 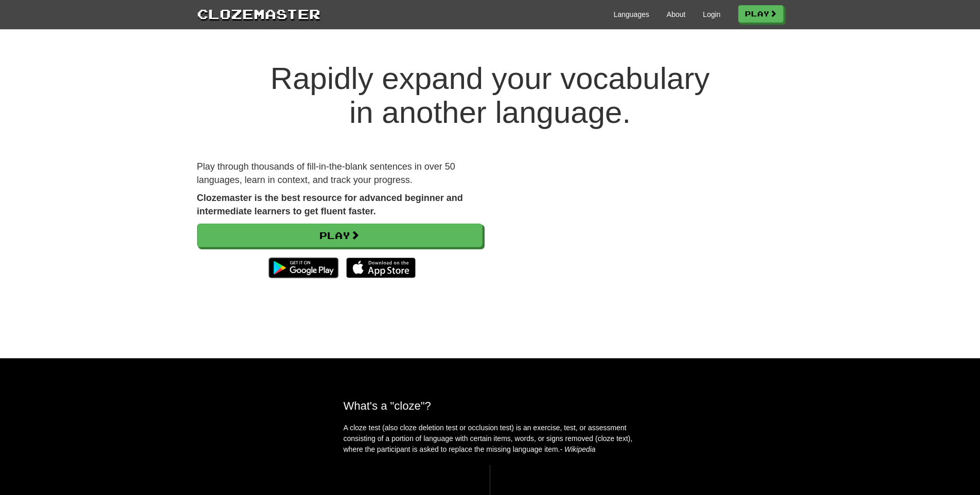 What do you see at coordinates (712, 14) in the screenshot?
I see `a: Login` at bounding box center [712, 14].